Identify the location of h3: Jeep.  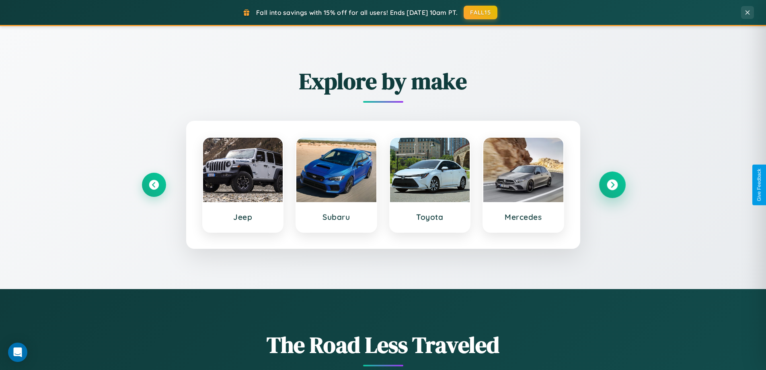
(243, 217).